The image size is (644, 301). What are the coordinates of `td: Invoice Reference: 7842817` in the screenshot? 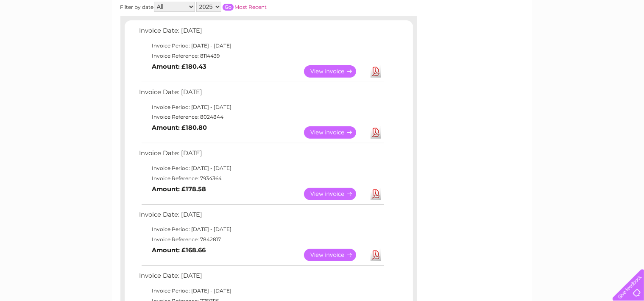 It's located at (261, 239).